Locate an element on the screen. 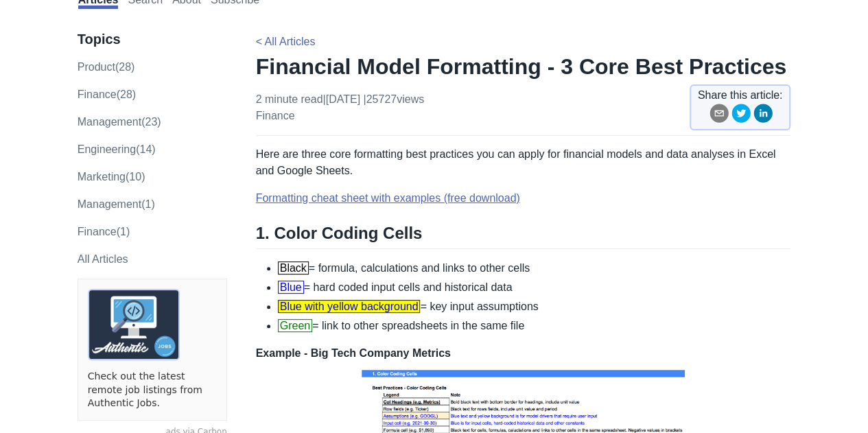 The height and width of the screenshot is (433, 868). button: twitter is located at coordinates (741, 116).